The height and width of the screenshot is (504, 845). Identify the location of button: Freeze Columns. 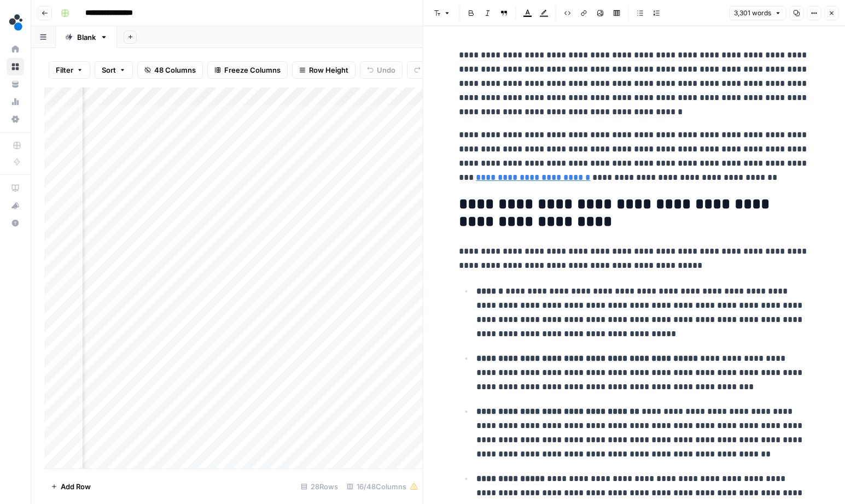
(247, 70).